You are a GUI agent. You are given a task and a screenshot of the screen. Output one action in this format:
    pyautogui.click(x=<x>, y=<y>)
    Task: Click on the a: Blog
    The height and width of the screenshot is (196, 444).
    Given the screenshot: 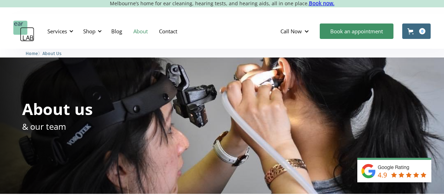 What is the action you would take?
    pyautogui.click(x=117, y=31)
    